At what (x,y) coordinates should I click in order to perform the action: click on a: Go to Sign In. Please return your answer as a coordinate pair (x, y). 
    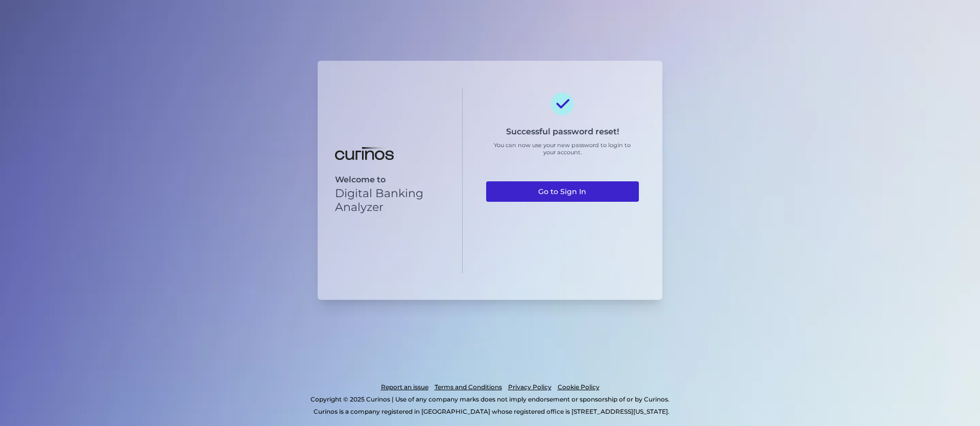
    Looking at the image, I should click on (563, 192).